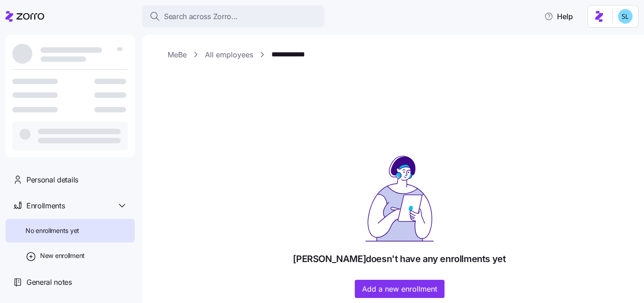 The height and width of the screenshot is (303, 644). Describe the element at coordinates (46, 205) in the screenshot. I see `span: Enrollments` at that location.